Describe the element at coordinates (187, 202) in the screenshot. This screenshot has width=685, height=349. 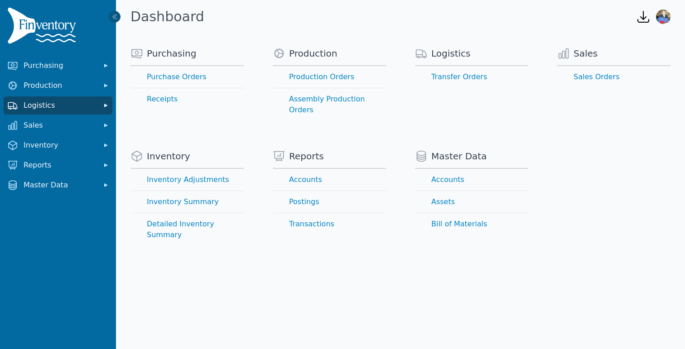
I see `a: Inventory Summary` at that location.